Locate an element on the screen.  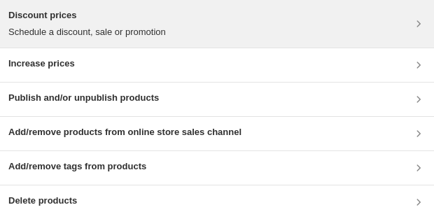
p: Schedule a discount, sale or promotion is located at coordinates (87, 32).